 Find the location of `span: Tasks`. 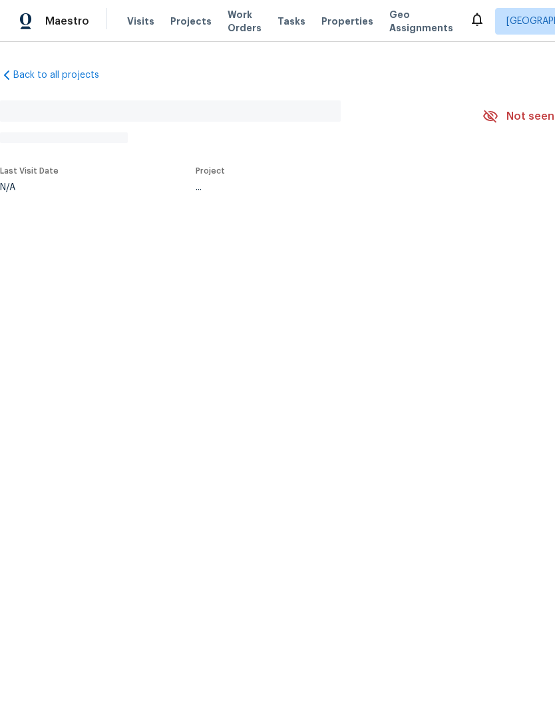

span: Tasks is located at coordinates (291, 21).